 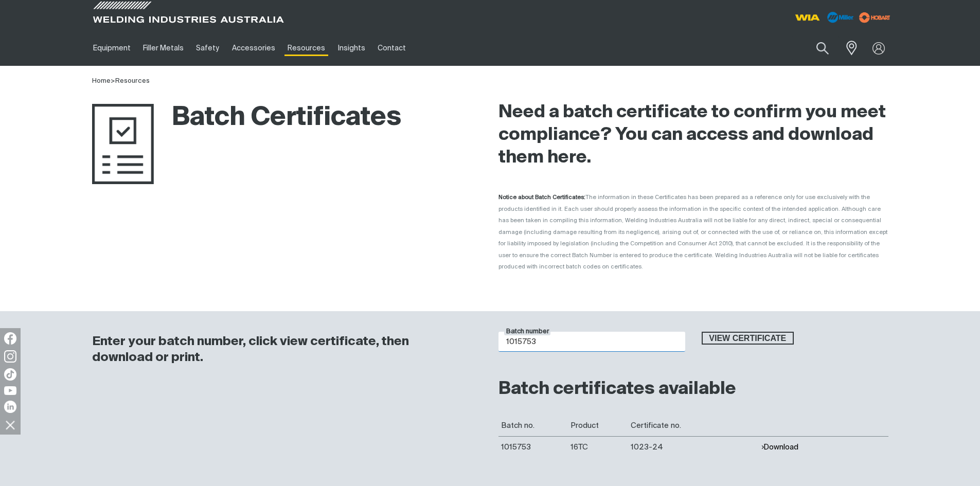 What do you see at coordinates (10, 375) in the screenshot?
I see `img: TikTok` at bounding box center [10, 375].